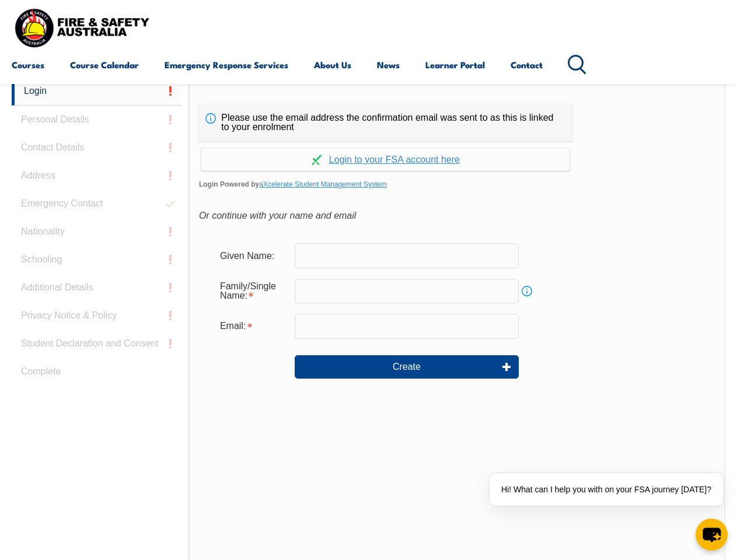 The height and width of the screenshot is (560, 737). What do you see at coordinates (388, 65) in the screenshot?
I see `a: News` at bounding box center [388, 65].